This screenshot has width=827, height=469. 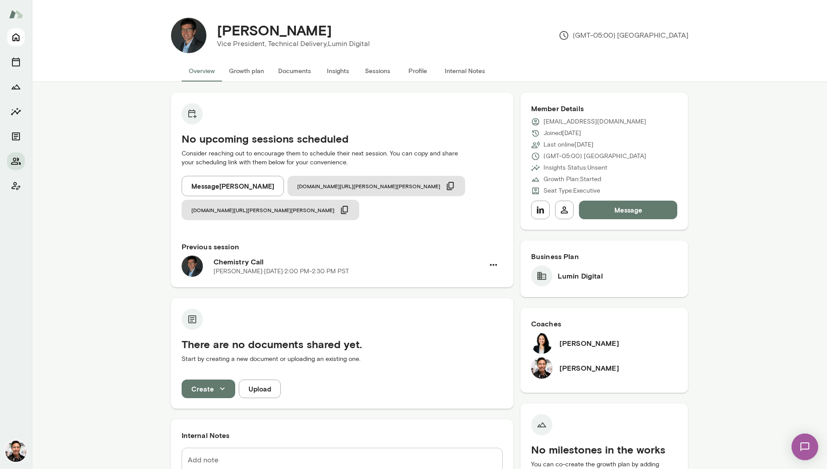 I want to click on h6: Lumin Digital, so click(x=580, y=276).